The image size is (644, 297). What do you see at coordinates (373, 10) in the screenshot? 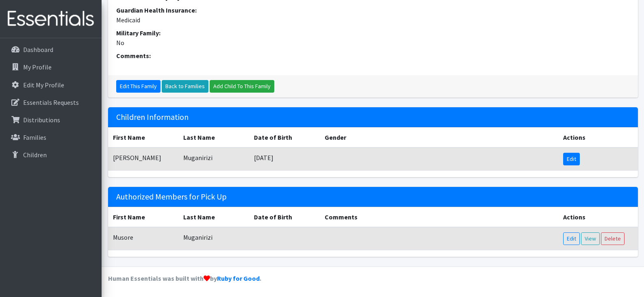
I see `dt: Guardian Health Insurance:` at bounding box center [373, 10].